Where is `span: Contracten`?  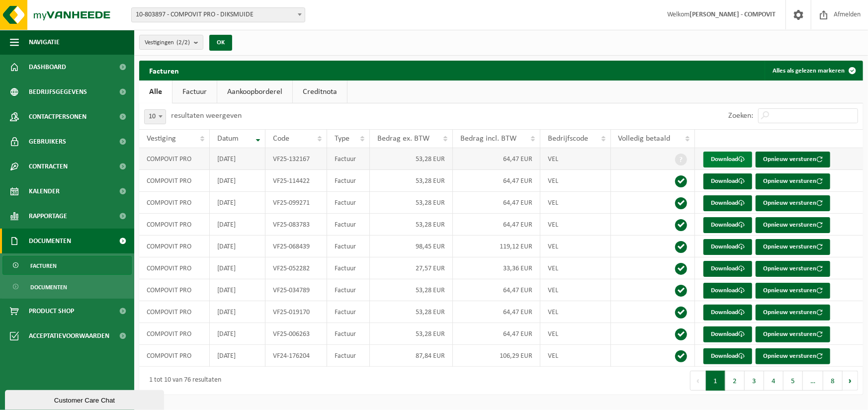 span: Contracten is located at coordinates (48, 166).